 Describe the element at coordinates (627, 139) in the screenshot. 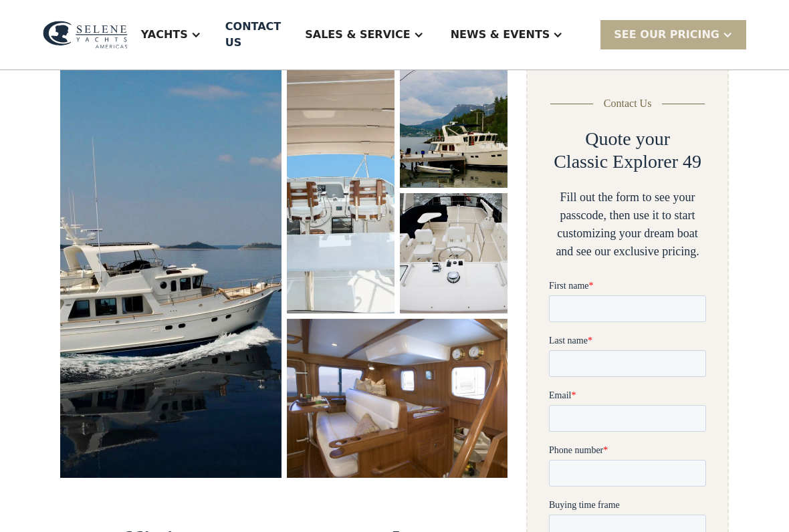

I see `h2: Quote your` at that location.